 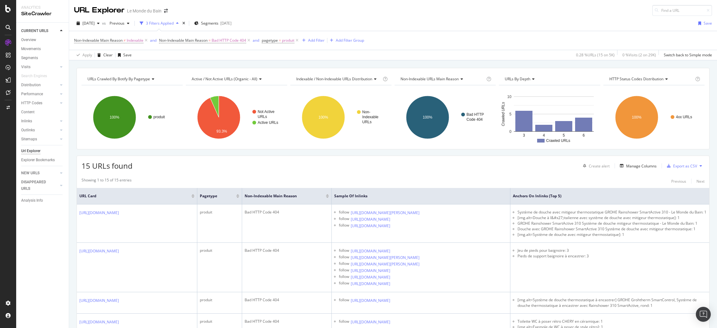 I want to click on li: Jeu de pieds pour baignoire: 3, so click(x=613, y=251).